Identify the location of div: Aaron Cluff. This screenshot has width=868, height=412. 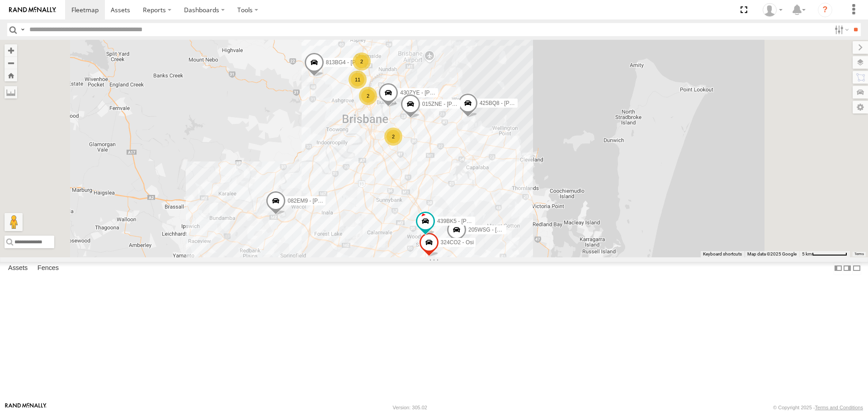
(772, 10).